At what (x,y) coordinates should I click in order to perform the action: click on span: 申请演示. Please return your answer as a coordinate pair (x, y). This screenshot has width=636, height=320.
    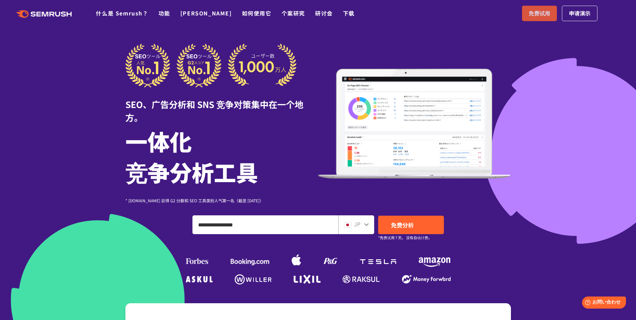
    Looking at the image, I should click on (580, 13).